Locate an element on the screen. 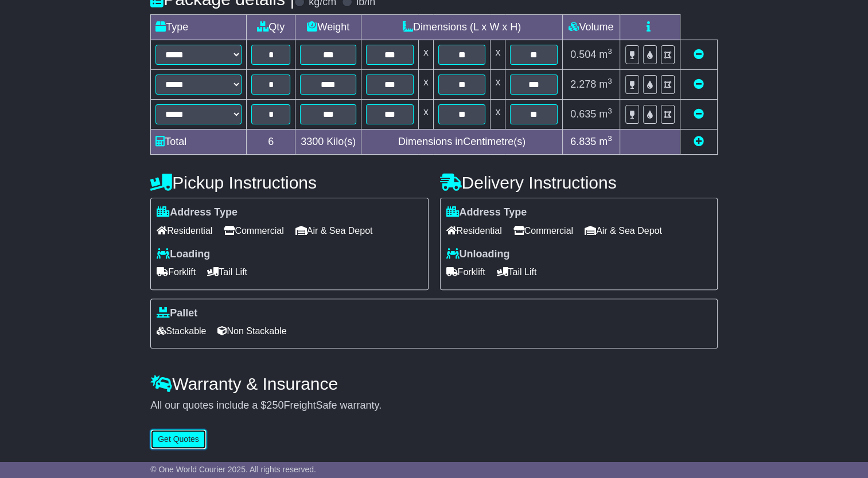  td: Qty is located at coordinates (271, 27).